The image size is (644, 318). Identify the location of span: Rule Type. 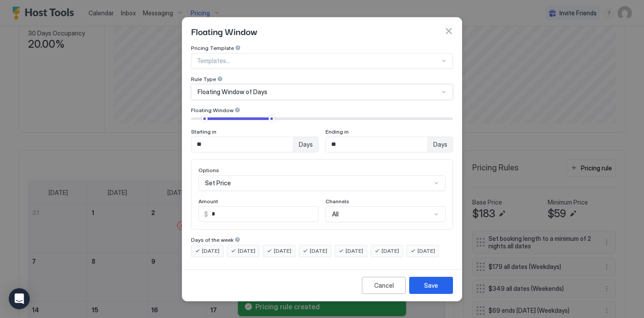
(203, 79).